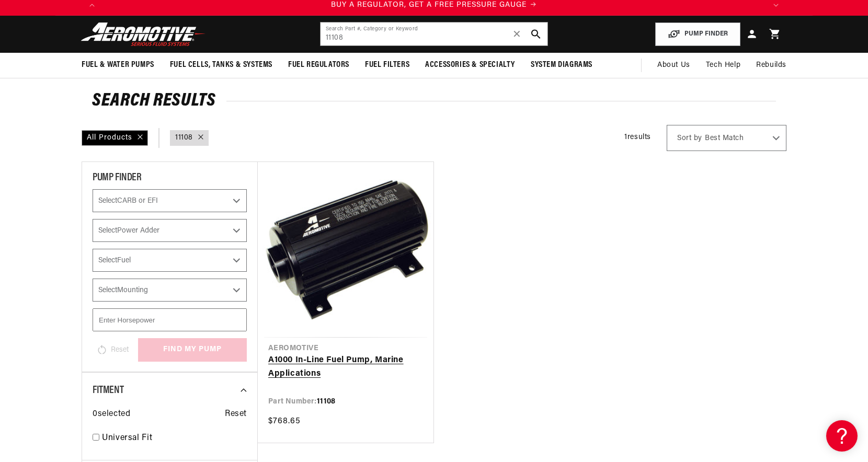 Image resolution: width=868 pixels, height=462 pixels. What do you see at coordinates (114, 138) in the screenshot?
I see `div: All Products` at bounding box center [114, 138].